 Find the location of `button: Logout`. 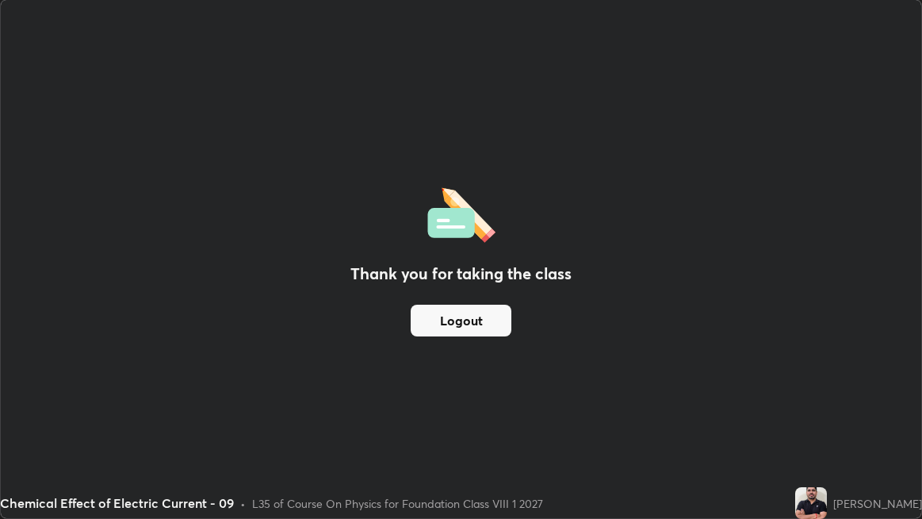

button: Logout is located at coordinates (461, 320).